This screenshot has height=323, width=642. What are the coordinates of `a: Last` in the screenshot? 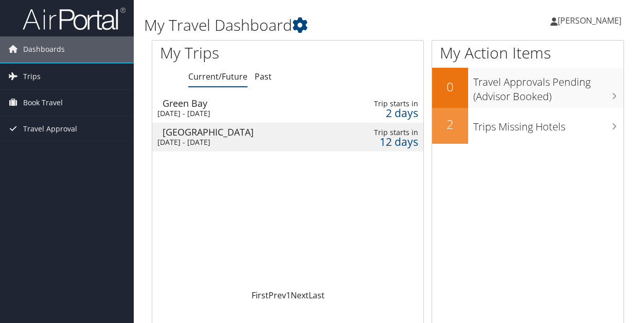 It's located at (316, 296).